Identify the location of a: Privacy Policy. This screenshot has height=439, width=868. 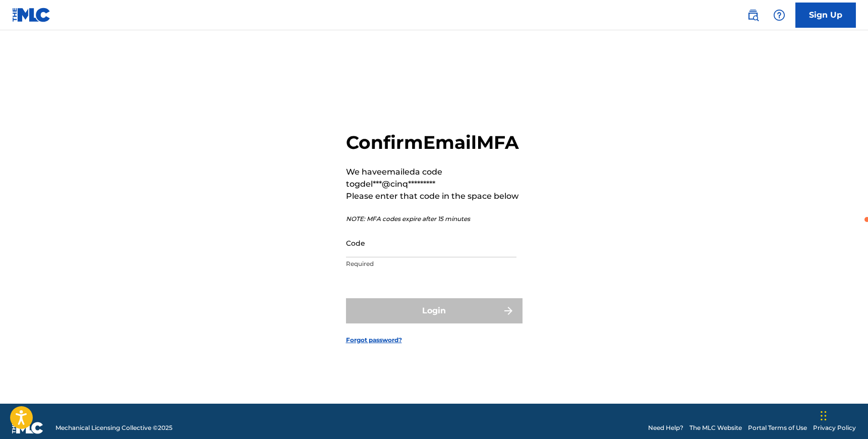
(834, 428).